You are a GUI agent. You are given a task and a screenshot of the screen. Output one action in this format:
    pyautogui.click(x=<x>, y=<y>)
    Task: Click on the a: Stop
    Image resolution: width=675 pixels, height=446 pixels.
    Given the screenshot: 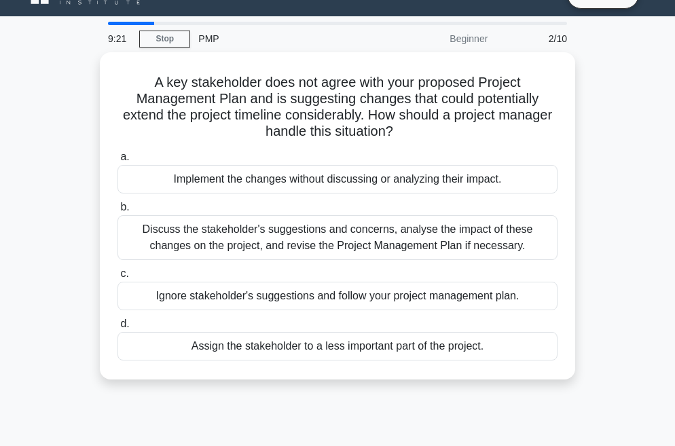 What is the action you would take?
    pyautogui.click(x=164, y=39)
    